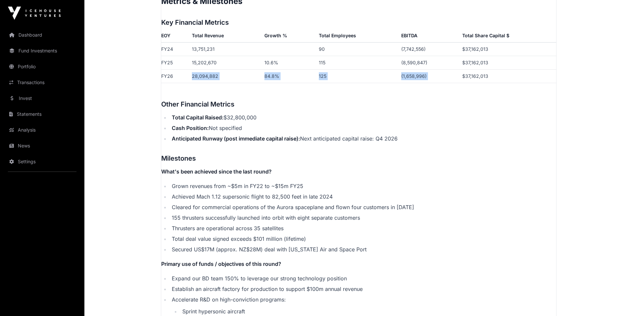  What do you see at coordinates (225, 62) in the screenshot?
I see `td: 15,202,670` at bounding box center [225, 62].